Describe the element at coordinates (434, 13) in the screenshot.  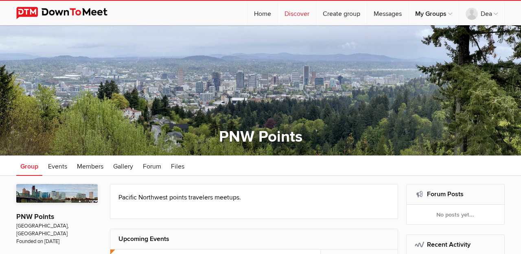
I see `a: My Groups` at that location.